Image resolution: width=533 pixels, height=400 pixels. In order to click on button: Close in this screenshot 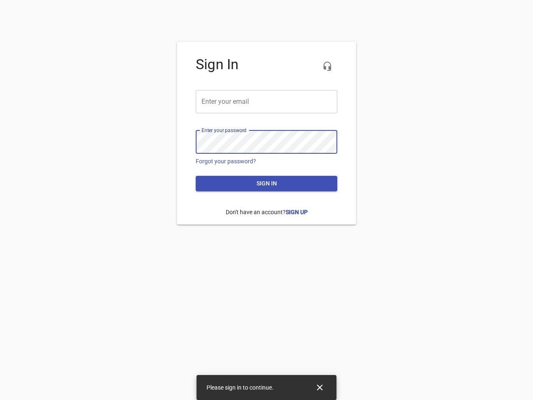, I will do `click(320, 387)`.